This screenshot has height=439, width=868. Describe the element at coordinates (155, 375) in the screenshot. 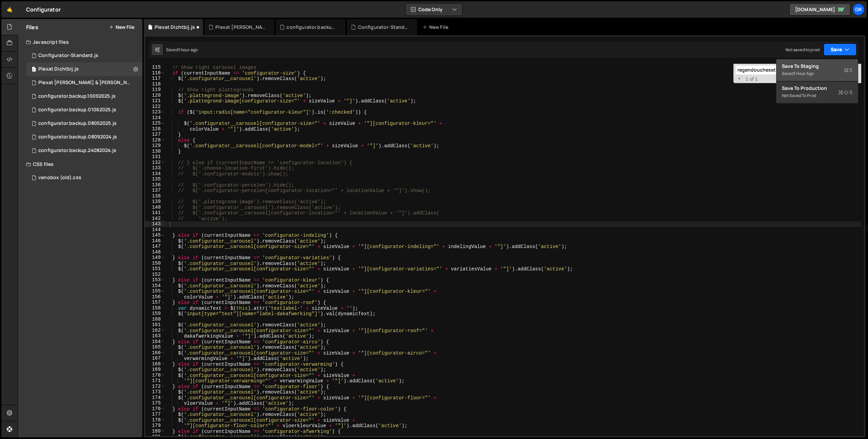

I see `div: 170` at that location.